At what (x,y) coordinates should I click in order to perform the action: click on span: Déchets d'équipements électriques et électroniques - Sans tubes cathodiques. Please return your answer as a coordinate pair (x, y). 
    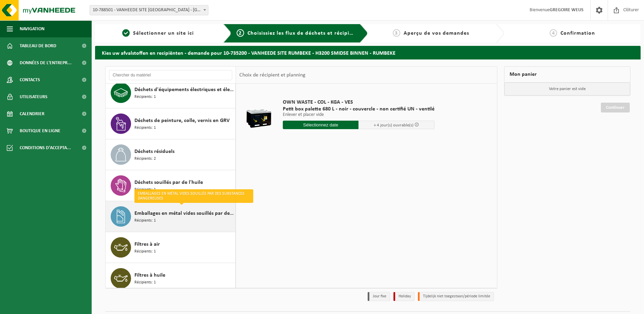
    Looking at the image, I should click on (184, 90).